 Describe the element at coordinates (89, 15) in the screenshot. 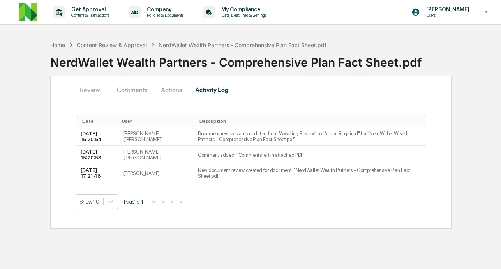

I see `p: Content & Transactions` at that location.